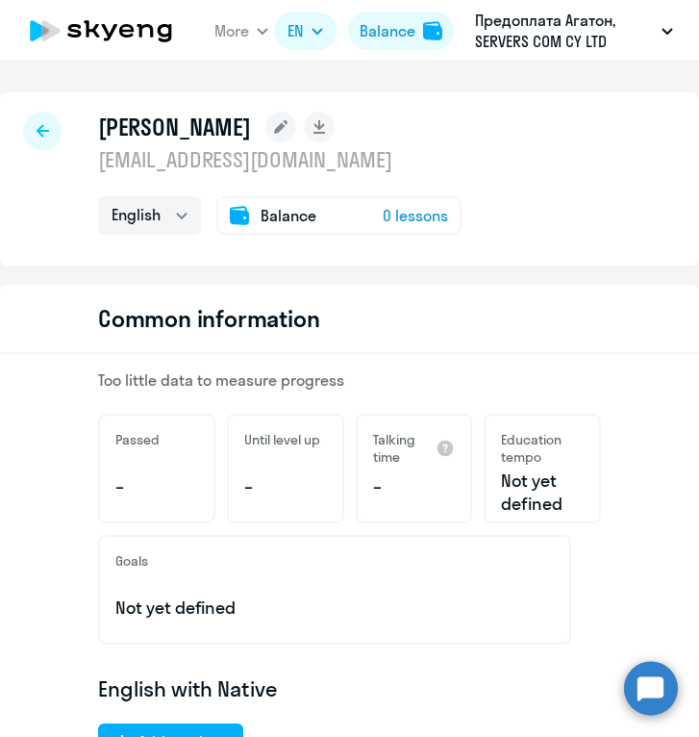  What do you see at coordinates (305, 31) in the screenshot?
I see `button: EN` at bounding box center [305, 31].